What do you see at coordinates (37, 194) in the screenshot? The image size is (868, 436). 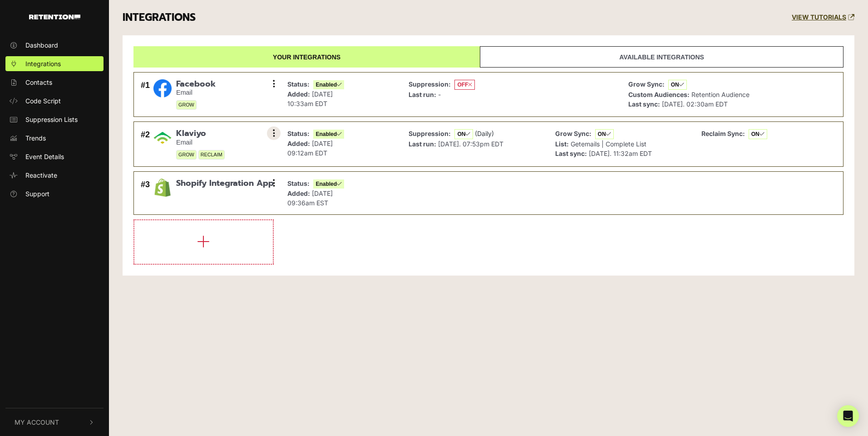 I see `span: Support` at bounding box center [37, 194].